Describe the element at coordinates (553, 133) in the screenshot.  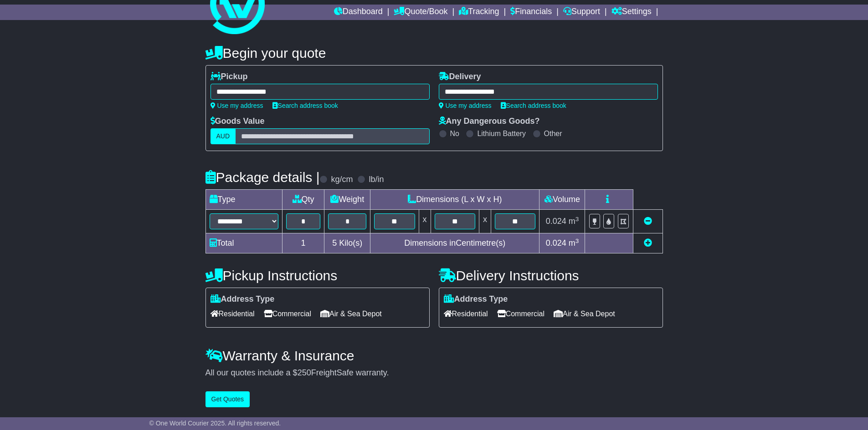
I see `label: Other` at that location.